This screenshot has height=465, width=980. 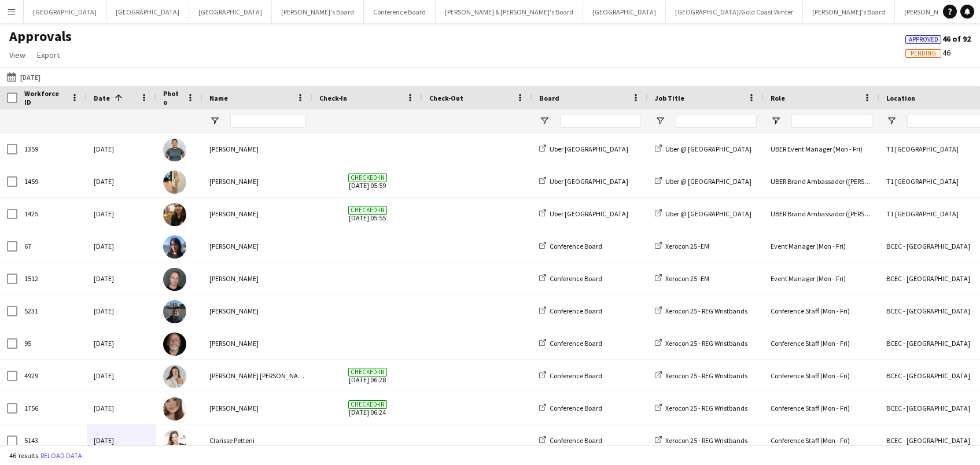 What do you see at coordinates (716, 121) in the screenshot?
I see `input: Job Title Filter Input` at bounding box center [716, 121].